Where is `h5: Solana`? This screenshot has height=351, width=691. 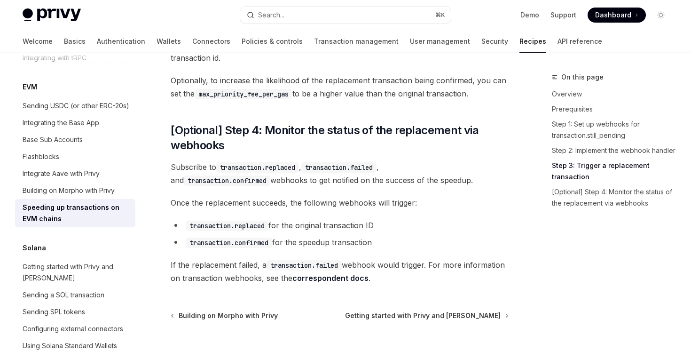 h5: Solana is located at coordinates (34, 248).